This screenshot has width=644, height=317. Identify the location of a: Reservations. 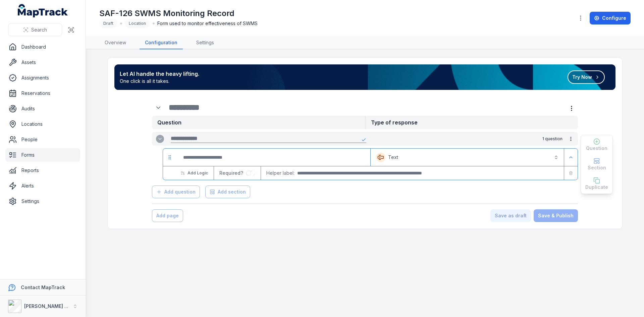
(43, 93).